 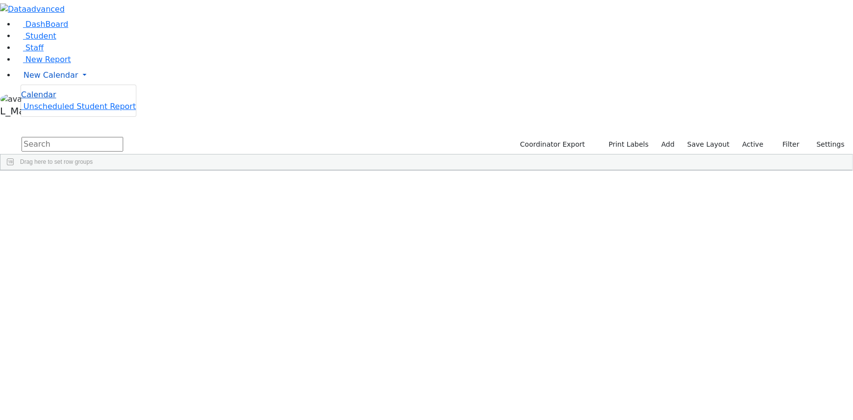 What do you see at coordinates (434, 75) in the screenshot?
I see `a: New Calendar` at bounding box center [434, 75].